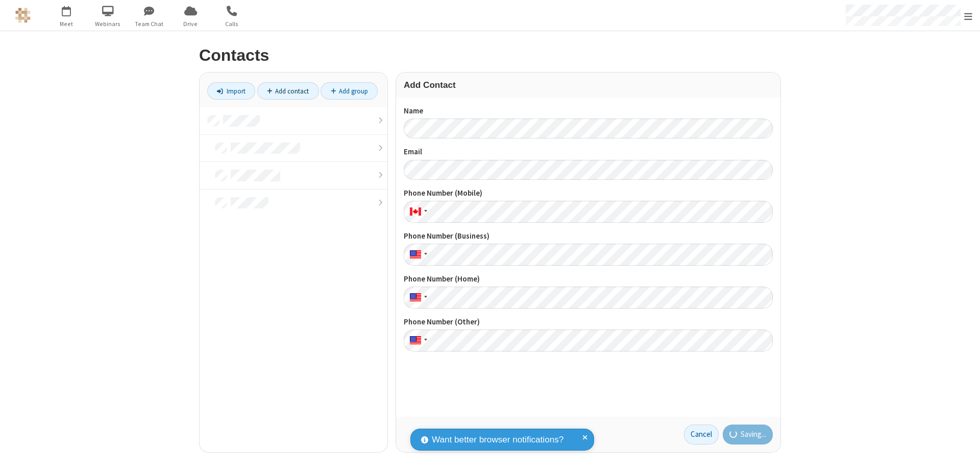 The image size is (980, 468). I want to click on span: Meet, so click(67, 24).